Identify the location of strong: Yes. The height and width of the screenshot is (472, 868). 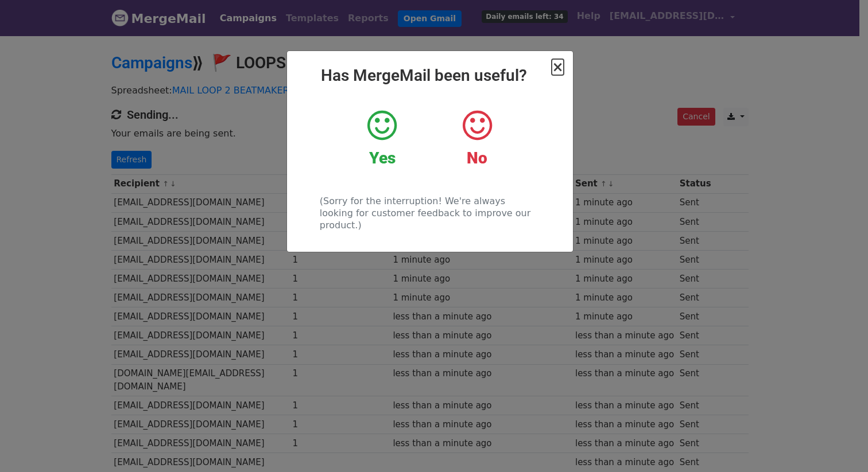
(382, 158).